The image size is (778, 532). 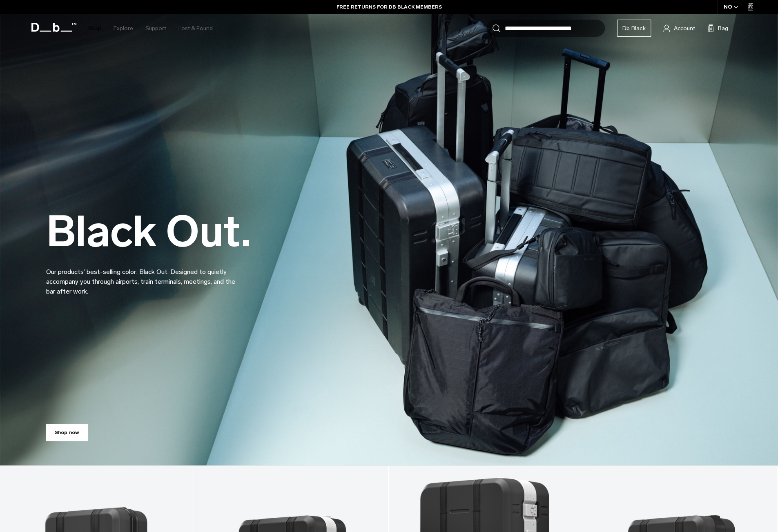 What do you see at coordinates (196, 28) in the screenshot?
I see `a: Lost & Found` at bounding box center [196, 28].